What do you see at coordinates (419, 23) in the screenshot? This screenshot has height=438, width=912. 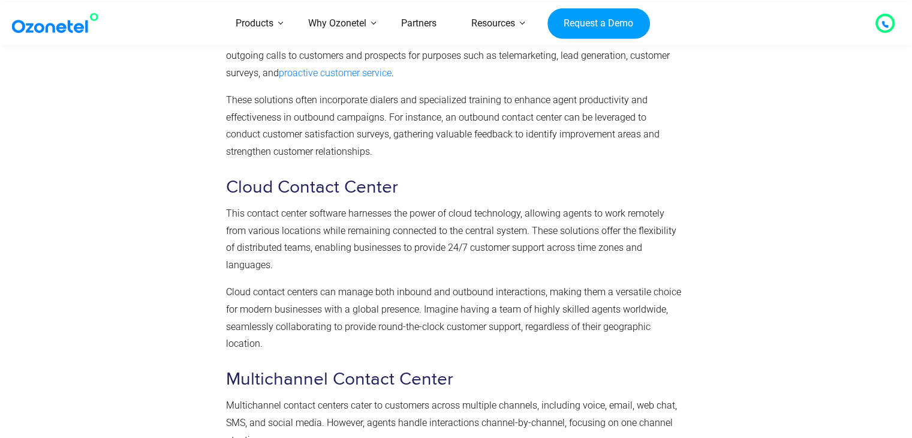 I see `a: Partners` at bounding box center [419, 23].